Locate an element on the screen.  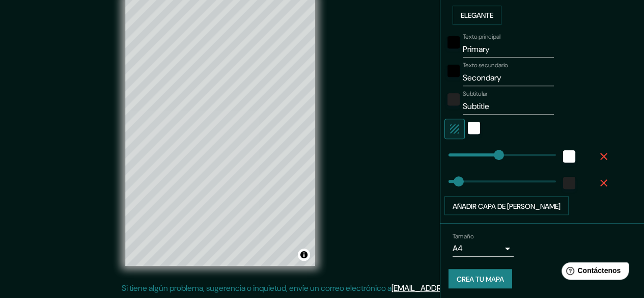
font: Texto secundario is located at coordinates (486, 65).